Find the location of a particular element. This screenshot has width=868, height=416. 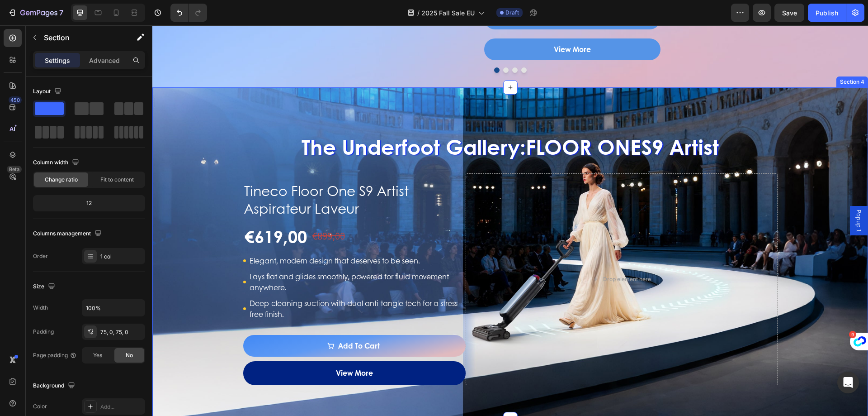

div: €619,00 is located at coordinates (123, 211).